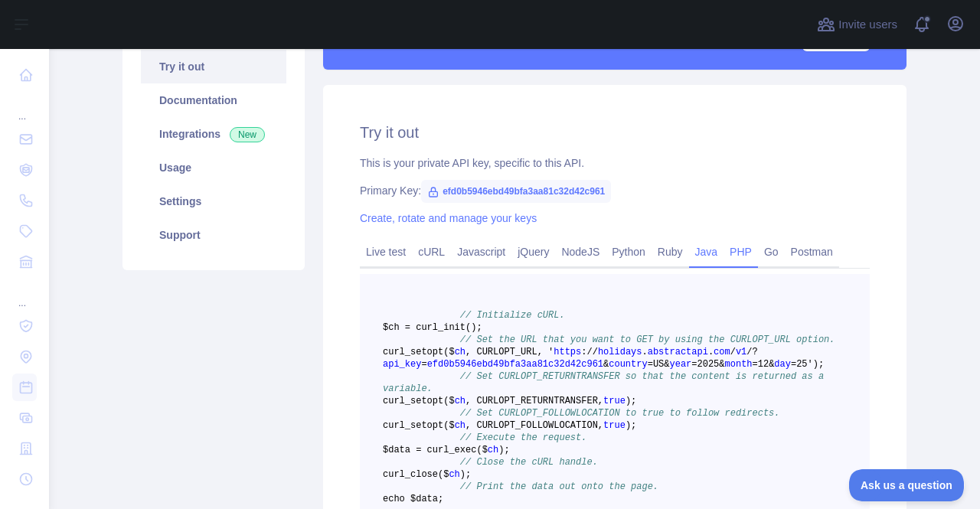 The image size is (980, 509). What do you see at coordinates (412, 499) in the screenshot?
I see `span: echo $data;` at bounding box center [412, 499].